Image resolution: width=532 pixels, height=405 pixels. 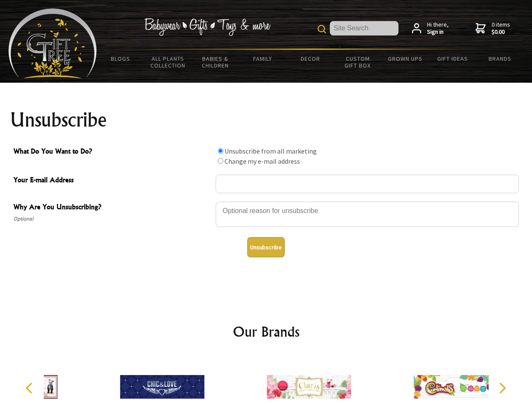 What do you see at coordinates (310, 59) in the screenshot?
I see `a: Decor` at bounding box center [310, 59].